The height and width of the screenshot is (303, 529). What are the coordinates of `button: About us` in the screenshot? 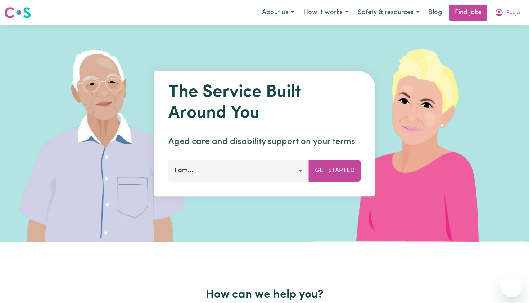 It's located at (278, 13).